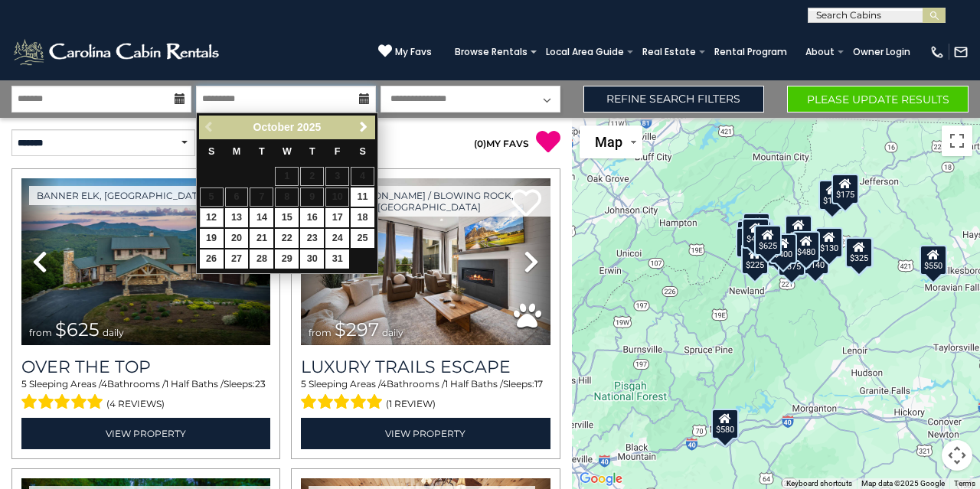 The width and height of the screenshot is (980, 489). I want to click on a: 23, so click(311, 238).